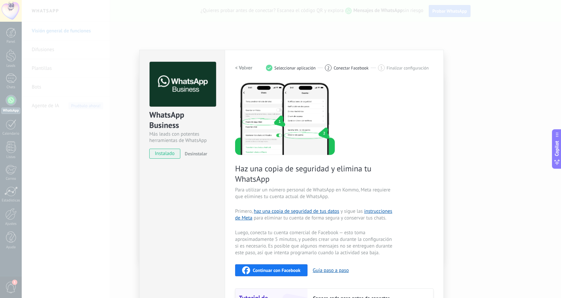  Describe the element at coordinates (182, 137) in the screenshot. I see `div: Más leads con potentes herramientas de WhatsApp` at that location.